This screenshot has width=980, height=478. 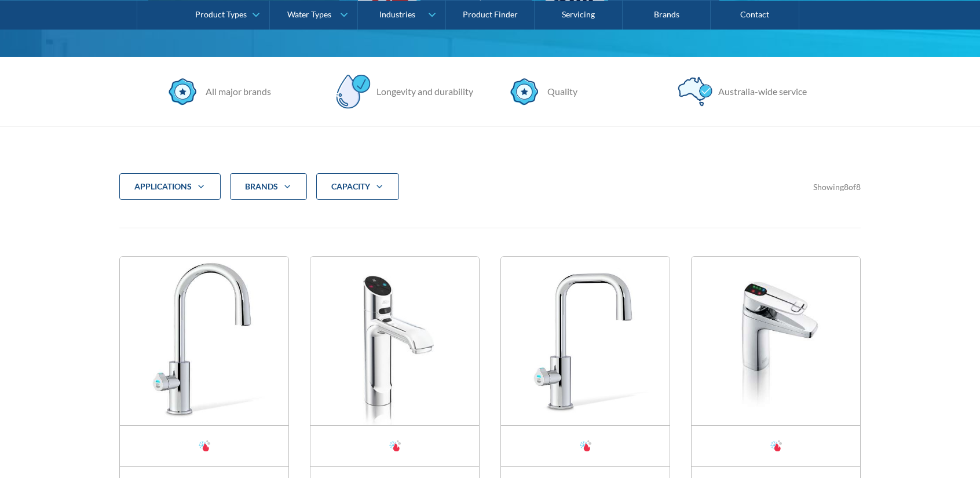 What do you see at coordinates (775, 341) in the screenshot?
I see `img: Billi Quadra Boiling, Sparkling & Chilled 180/200 (Commercial)` at bounding box center [775, 341].